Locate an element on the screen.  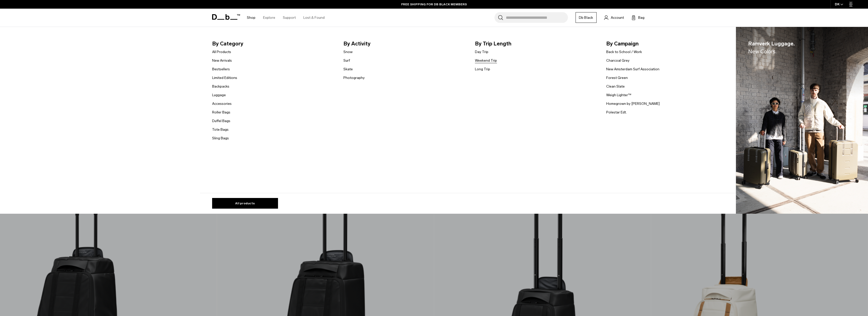
span: Bag is located at coordinates (642, 18).